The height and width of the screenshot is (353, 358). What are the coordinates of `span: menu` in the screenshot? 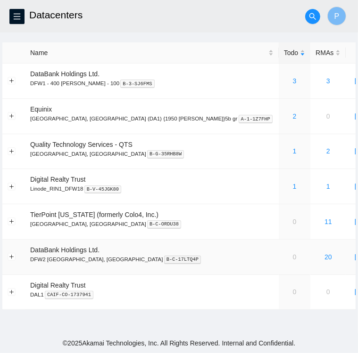 It's located at (17, 16).